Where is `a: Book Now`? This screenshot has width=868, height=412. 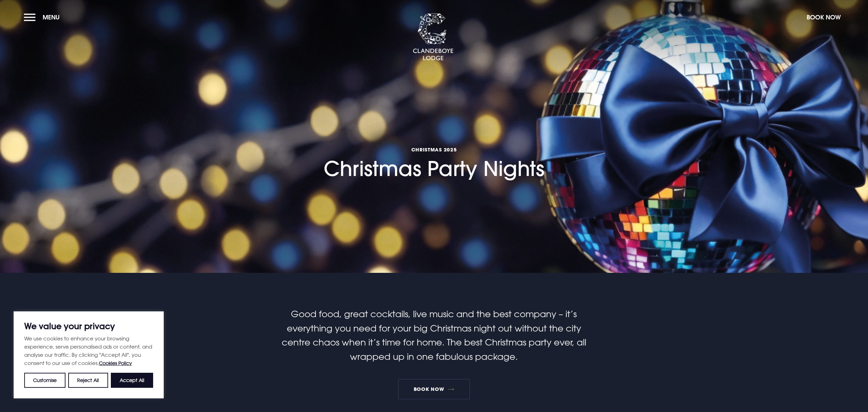 a: Book Now is located at coordinates (434, 389).